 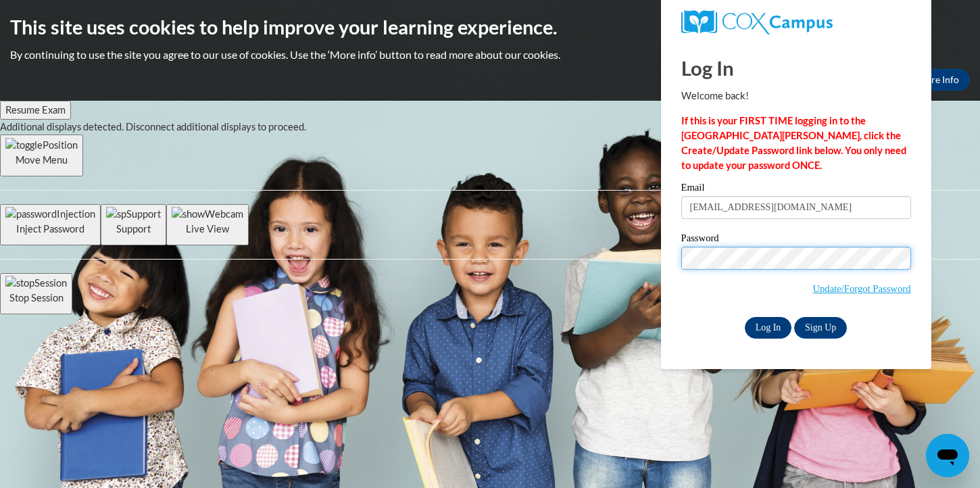 I want to click on p: Move Menu, so click(x=41, y=160).